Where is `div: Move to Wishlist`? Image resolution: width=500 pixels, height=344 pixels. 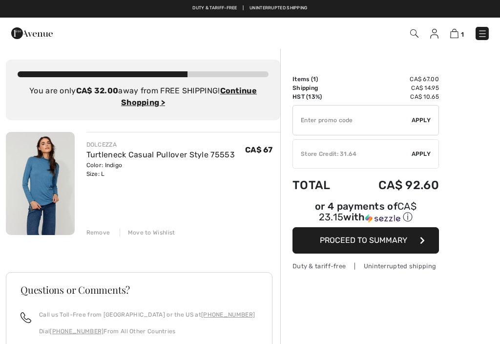 div: Move to Wishlist is located at coordinates (147, 232).